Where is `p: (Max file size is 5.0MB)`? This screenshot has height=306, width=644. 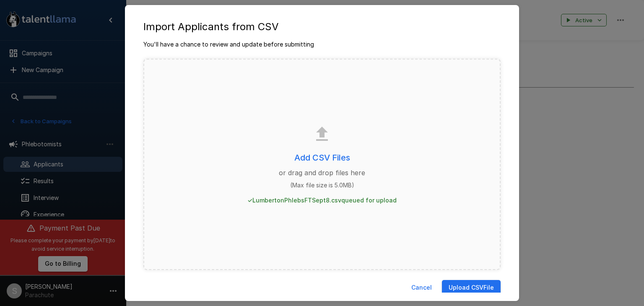
p: (Max file size is 5.0MB) is located at coordinates (322, 185).